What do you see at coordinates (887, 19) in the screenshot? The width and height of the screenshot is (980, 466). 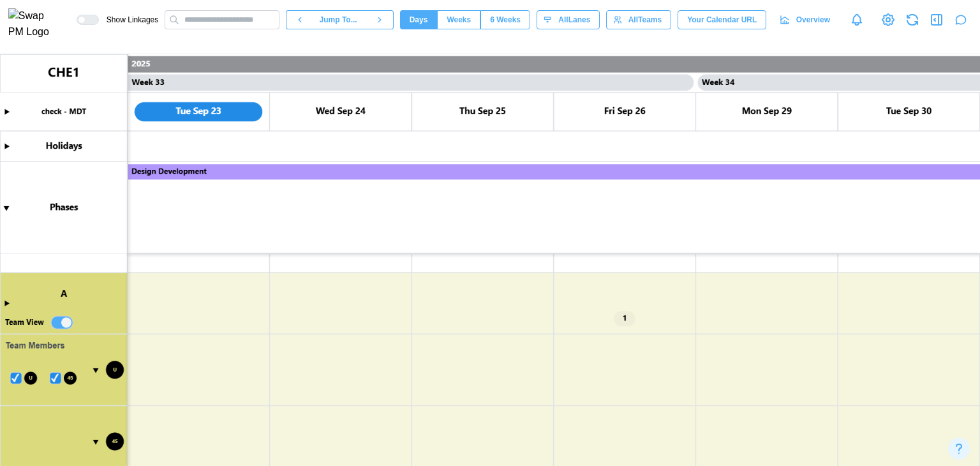 I see `a: View Project` at bounding box center [887, 19].